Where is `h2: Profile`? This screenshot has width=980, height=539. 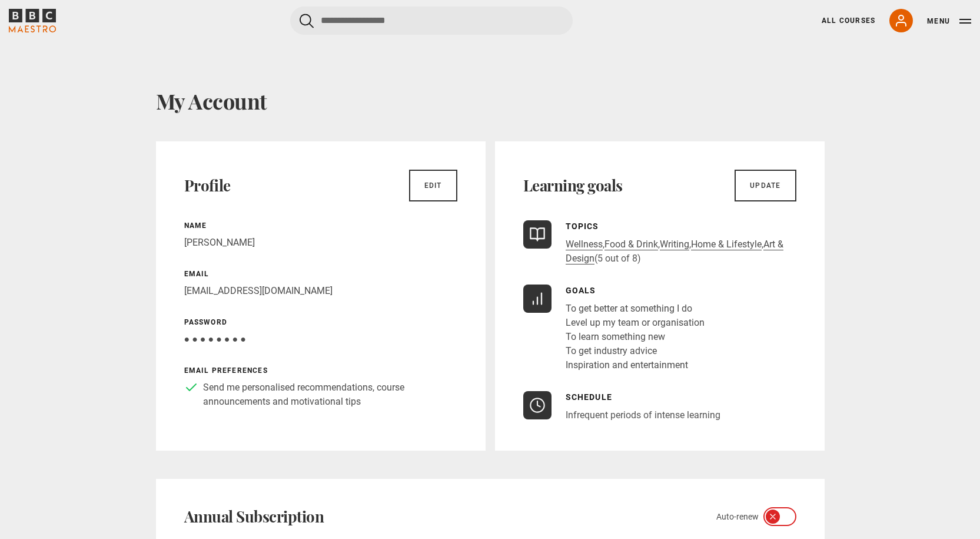 h2: Profile is located at coordinates (207, 186).